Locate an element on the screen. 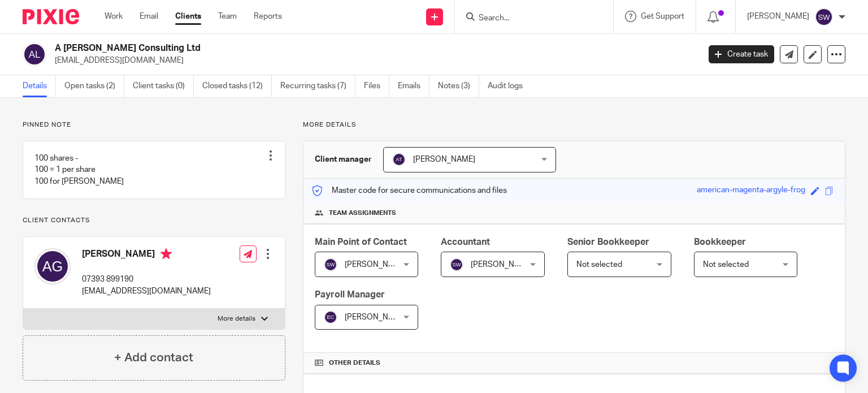  a: Email is located at coordinates (148, 16).